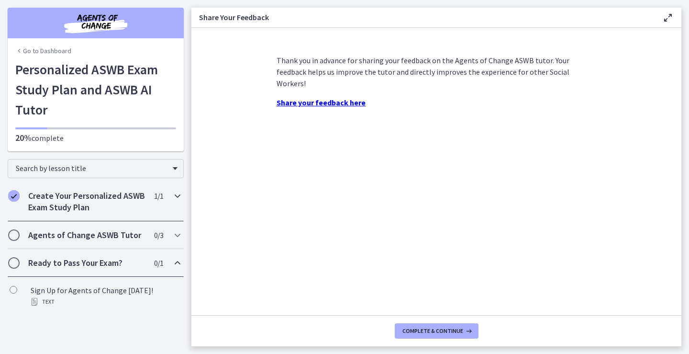  I want to click on i: Completed, so click(14, 196).